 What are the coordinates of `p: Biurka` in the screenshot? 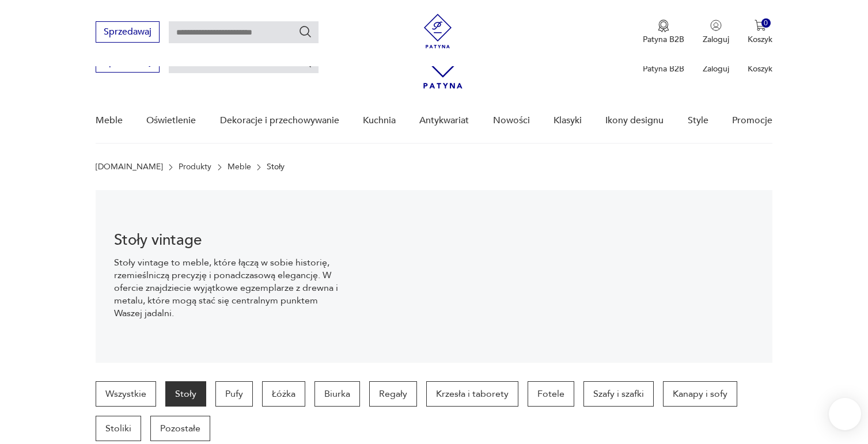 It's located at (337, 394).